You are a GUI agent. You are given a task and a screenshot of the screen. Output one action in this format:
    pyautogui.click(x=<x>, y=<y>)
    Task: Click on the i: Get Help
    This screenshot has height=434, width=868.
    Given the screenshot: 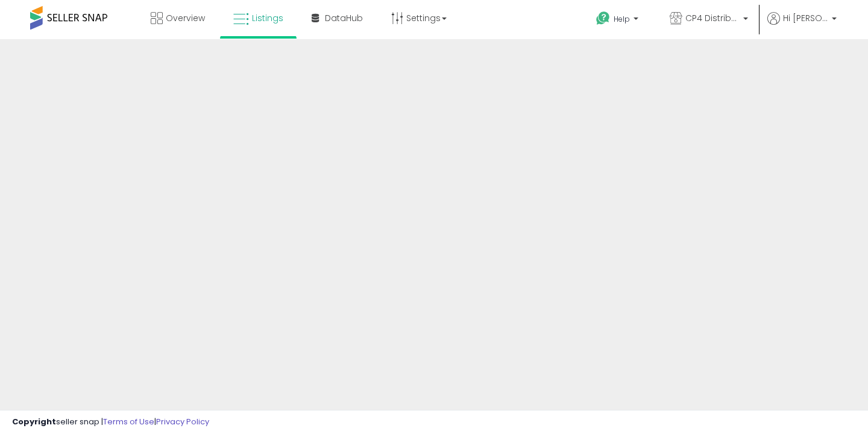 What is the action you would take?
    pyautogui.click(x=603, y=18)
    